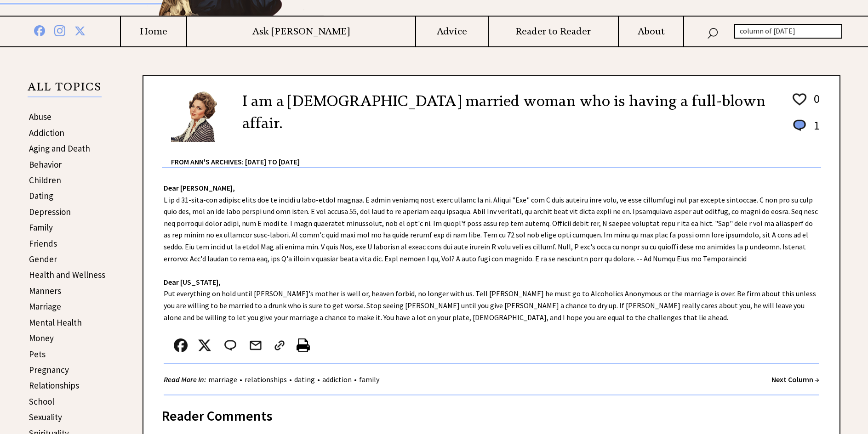 The image size is (868, 434). What do you see at coordinates (303, 346) in the screenshot?
I see `img: printer%20icon.png` at bounding box center [303, 346].